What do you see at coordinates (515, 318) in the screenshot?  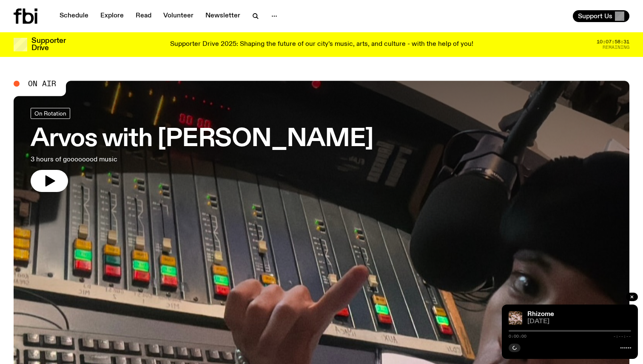 I see `a: A close up picture of a bunch of ginger roots. Yellow squiggles with arrows, hearts and dots are ...` at bounding box center [515, 318].